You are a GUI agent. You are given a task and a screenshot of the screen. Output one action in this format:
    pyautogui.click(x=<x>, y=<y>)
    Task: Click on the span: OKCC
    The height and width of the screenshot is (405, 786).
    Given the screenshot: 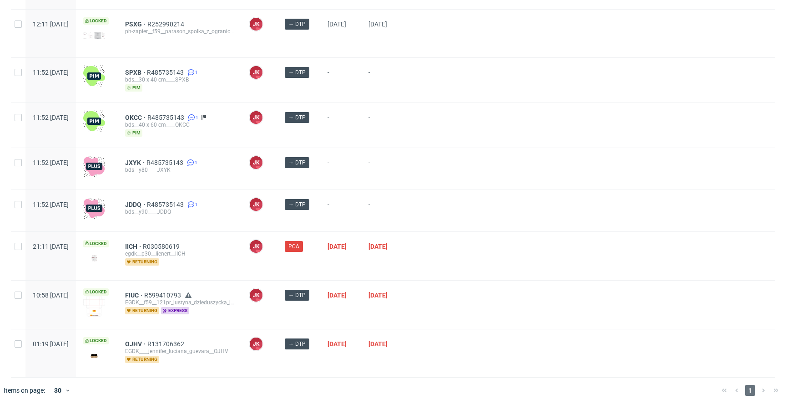 What is the action you would take?
    pyautogui.click(x=136, y=117)
    